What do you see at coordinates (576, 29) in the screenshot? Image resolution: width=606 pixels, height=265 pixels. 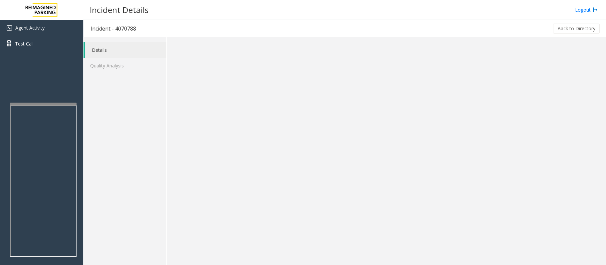 I see `button: Back to Directory` at bounding box center [576, 29].